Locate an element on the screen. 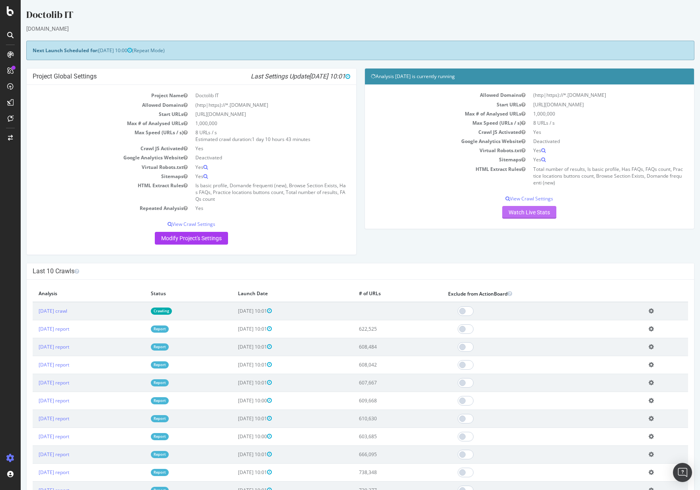  th: Status is located at coordinates (168, 293).